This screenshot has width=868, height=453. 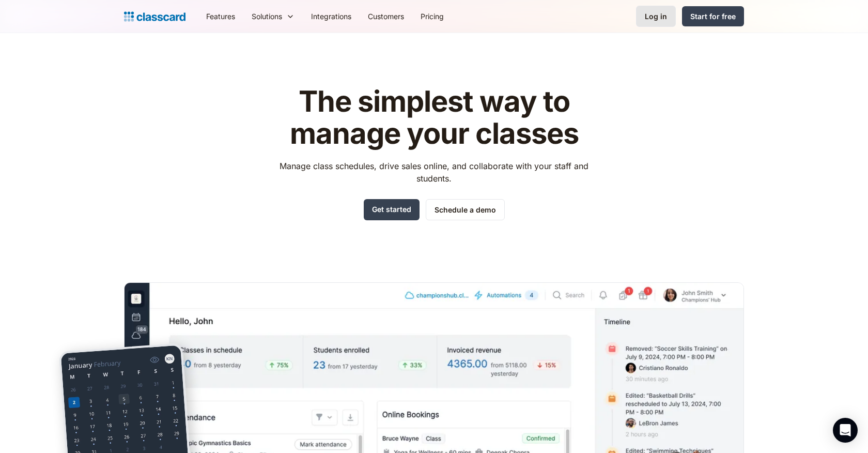 I want to click on p: Manage class schedules, drive sales online, and collaborate with your staff and students., so click(x=434, y=172).